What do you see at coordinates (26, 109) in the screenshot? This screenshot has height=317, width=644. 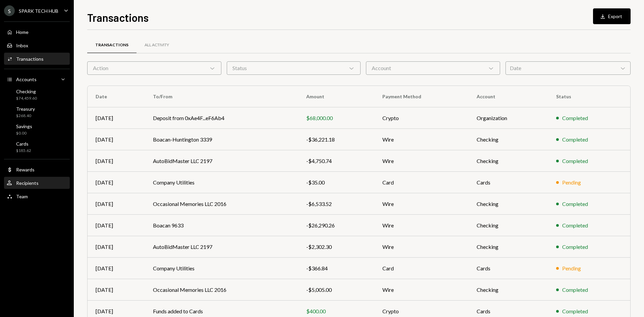 I see `div: Treasury` at bounding box center [26, 109].